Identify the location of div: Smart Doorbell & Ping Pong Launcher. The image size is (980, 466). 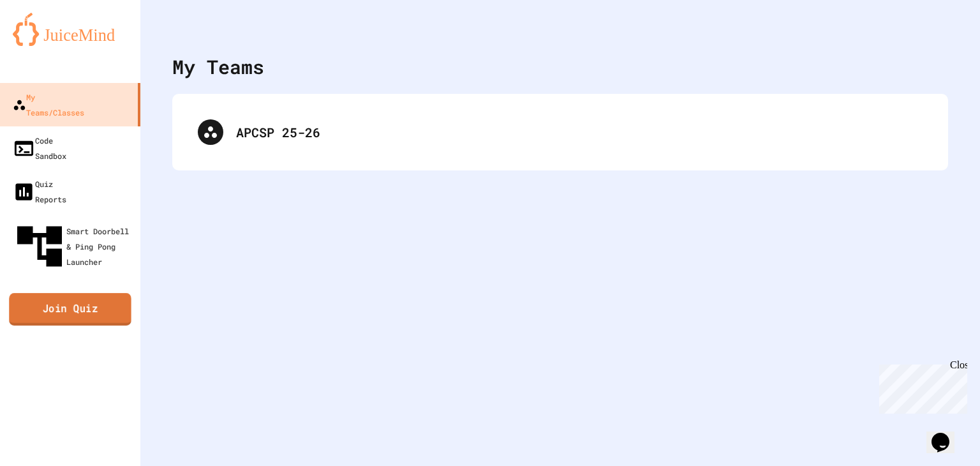
(74, 247).